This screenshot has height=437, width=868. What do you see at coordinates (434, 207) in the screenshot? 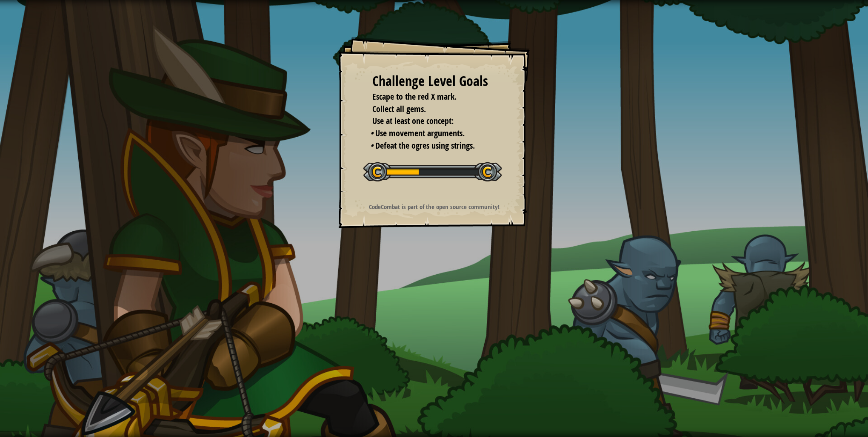
I see `strong: CodeCombat is part of the open source community!` at bounding box center [434, 207].